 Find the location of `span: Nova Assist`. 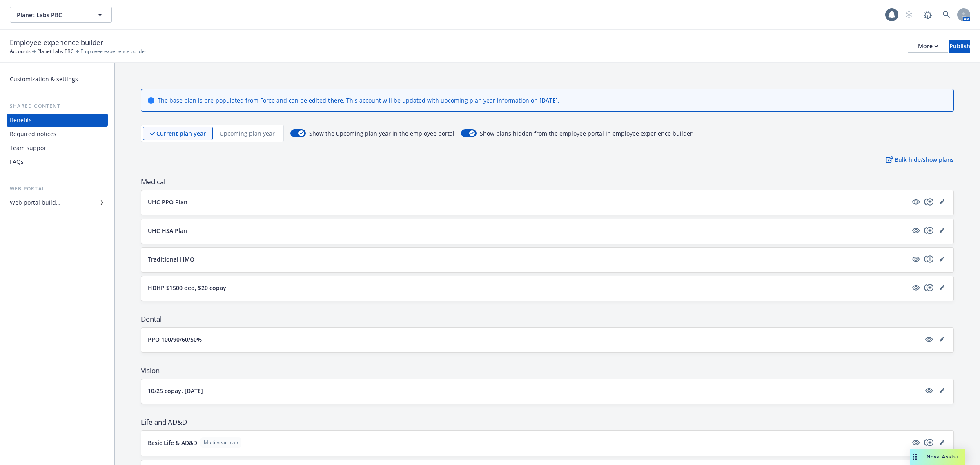

span: Nova Assist is located at coordinates (943, 456).